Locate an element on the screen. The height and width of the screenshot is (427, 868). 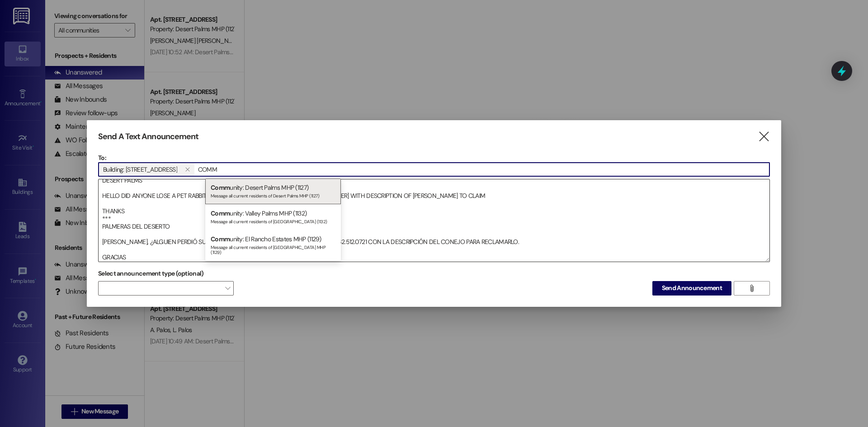
span: Send Announcement is located at coordinates (692, 288).